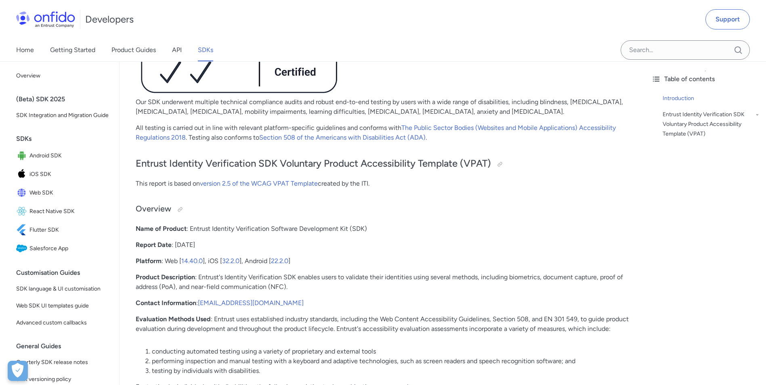 The height and width of the screenshot is (385, 766). Describe the element at coordinates (63, 249) in the screenshot. I see `a: IconSalesforce AppSalesforce App` at that location.